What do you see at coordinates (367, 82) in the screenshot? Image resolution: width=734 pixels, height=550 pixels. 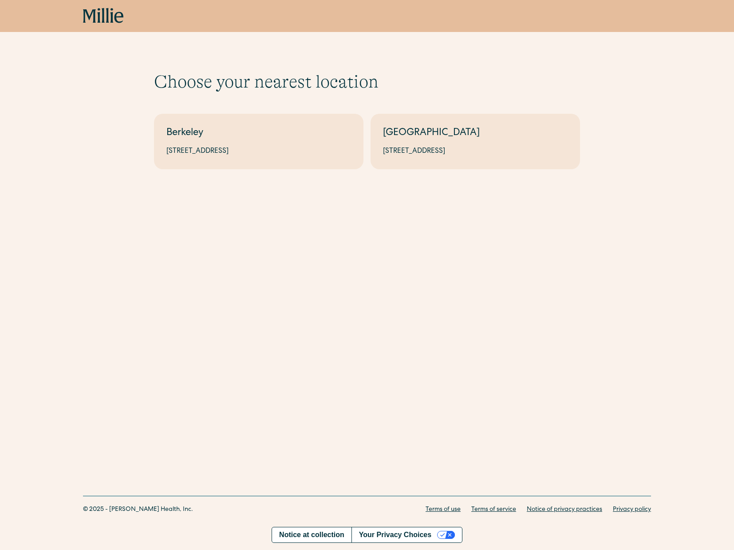 I see `h1: Choose your nearest location` at bounding box center [367, 82].